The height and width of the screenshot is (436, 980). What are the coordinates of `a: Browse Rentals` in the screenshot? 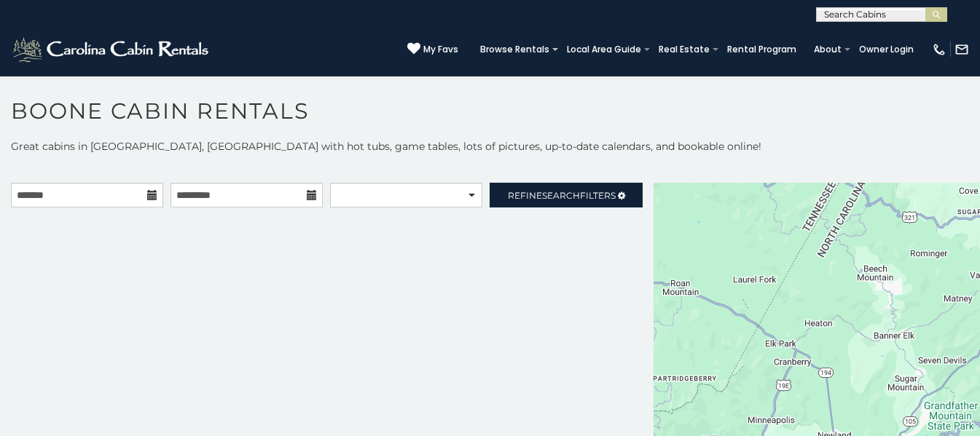 It's located at (514, 50).